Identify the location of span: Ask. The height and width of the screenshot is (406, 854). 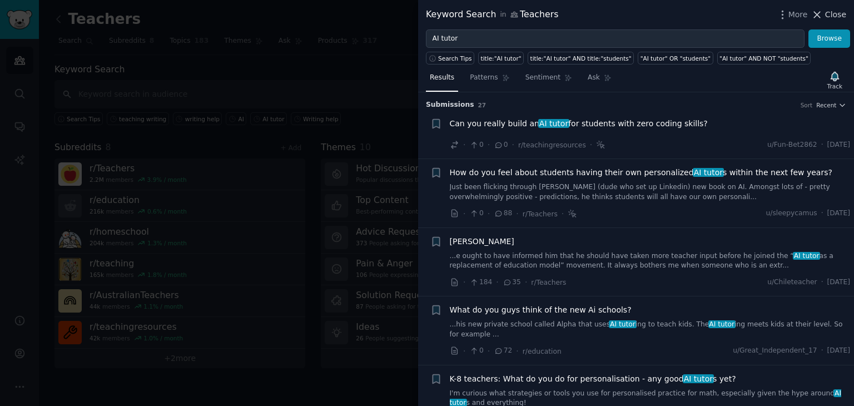
(594, 78).